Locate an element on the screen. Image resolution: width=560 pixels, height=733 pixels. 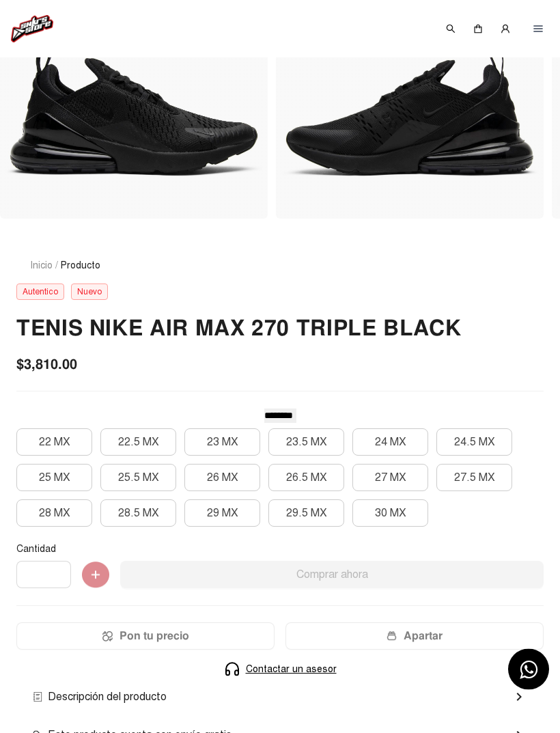
img: envio is located at coordinates (37, 698).